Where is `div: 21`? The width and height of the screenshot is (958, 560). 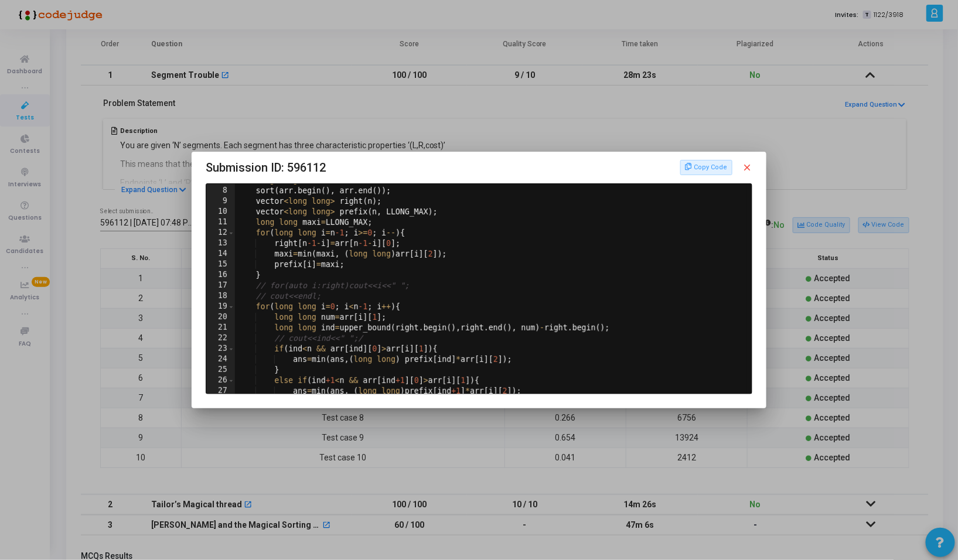 div: 21 is located at coordinates (220, 328).